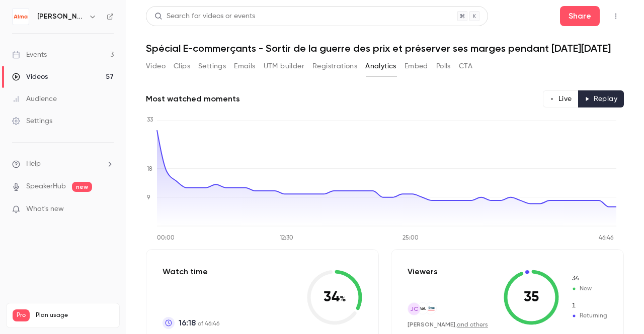 This screenshot has height=334, width=644. I want to click on button: Polls, so click(443, 67).